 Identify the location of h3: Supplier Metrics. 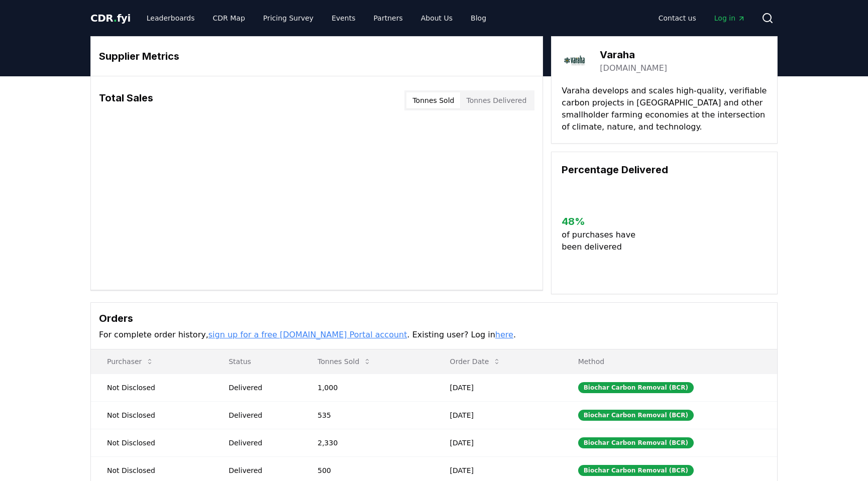
(316, 56).